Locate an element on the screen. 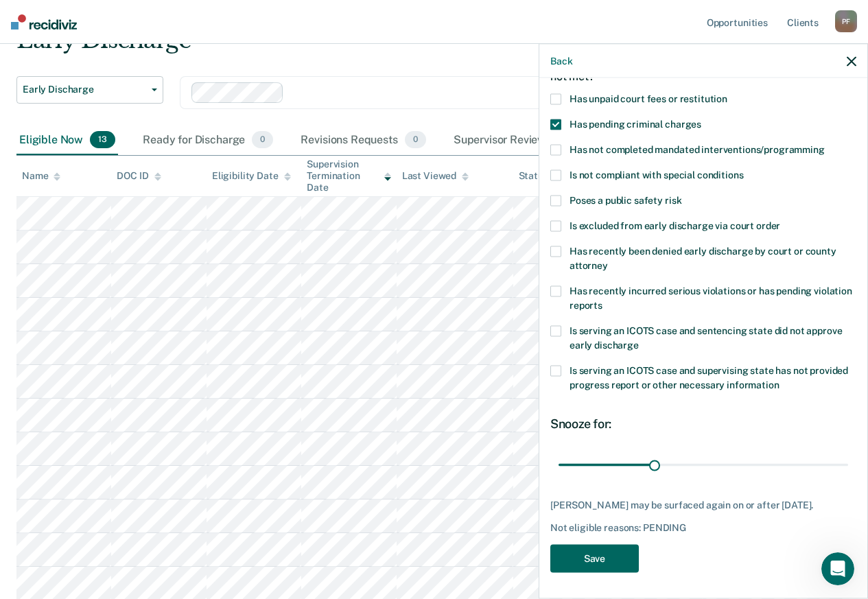 The width and height of the screenshot is (868, 599). button: Back is located at coordinates (561, 60).